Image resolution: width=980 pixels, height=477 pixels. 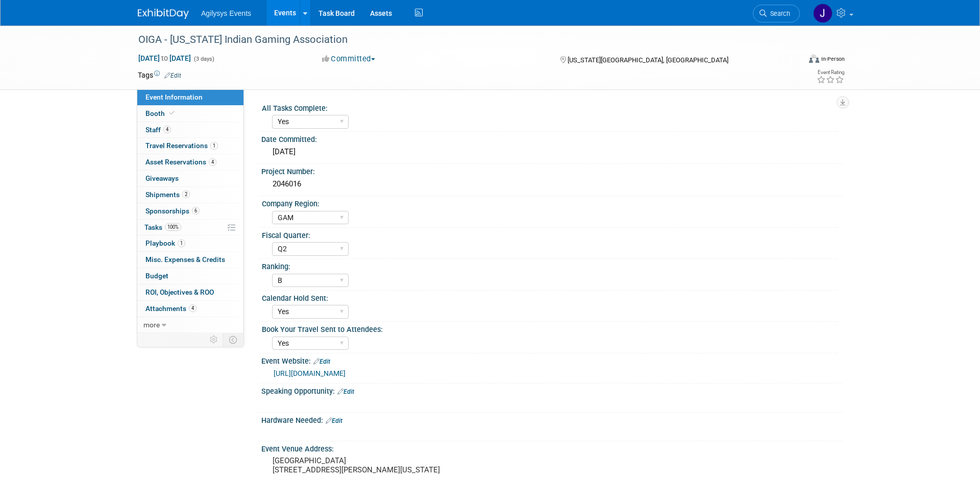 What do you see at coordinates (173, 227) in the screenshot?
I see `span: 100%` at bounding box center [173, 227].